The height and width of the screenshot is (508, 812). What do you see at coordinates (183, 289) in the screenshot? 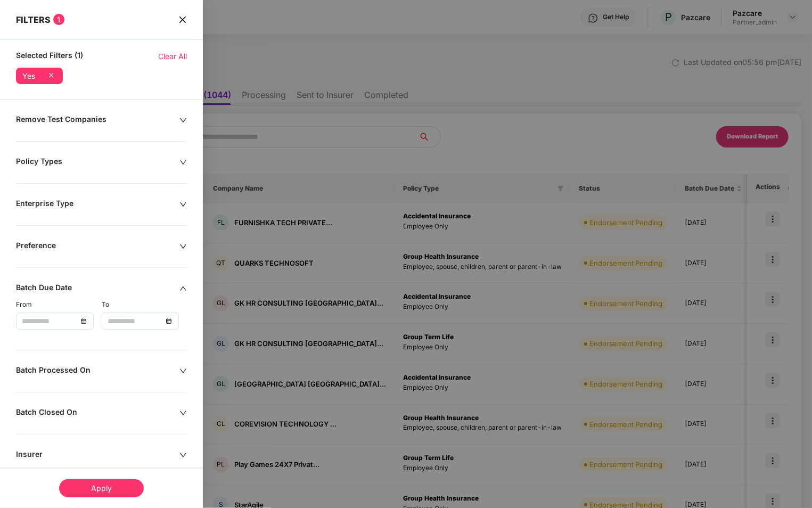
I see `span: up` at bounding box center [183, 289].